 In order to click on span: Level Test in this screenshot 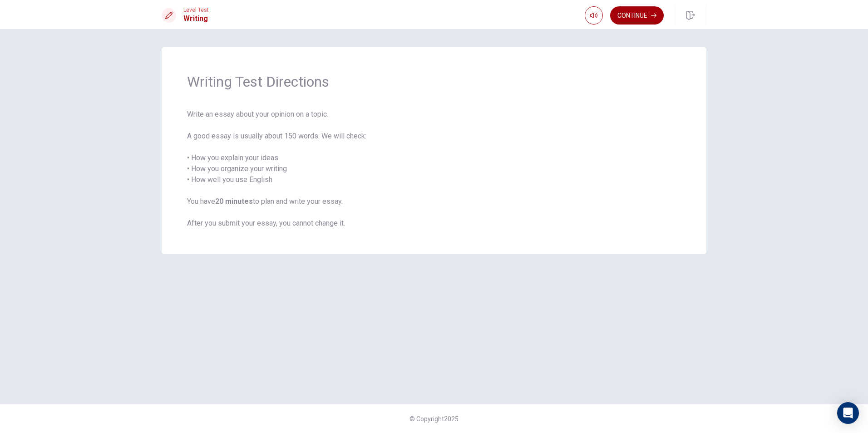, I will do `click(196, 10)`.